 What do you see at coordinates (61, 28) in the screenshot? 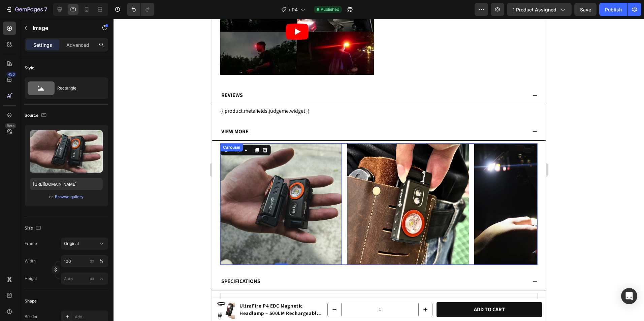
I see `p: Image` at bounding box center [61, 28].